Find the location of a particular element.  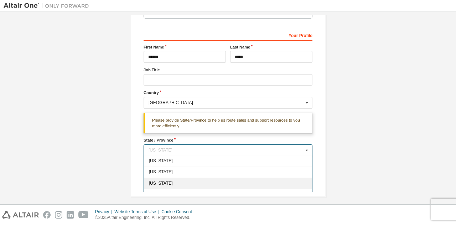

label: Last Name is located at coordinates (271, 47).